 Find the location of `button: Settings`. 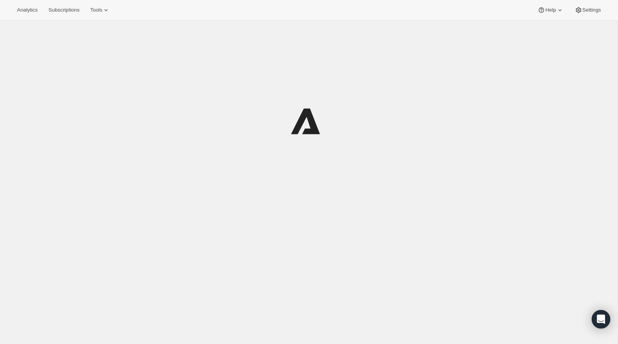

button: Settings is located at coordinates (587, 10).